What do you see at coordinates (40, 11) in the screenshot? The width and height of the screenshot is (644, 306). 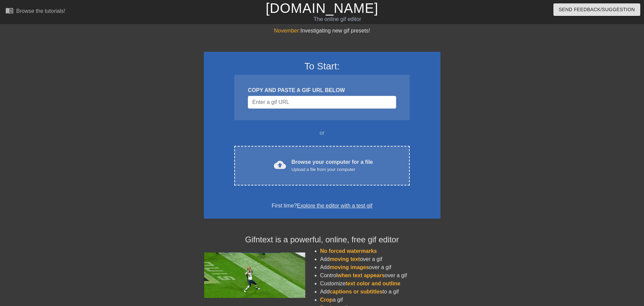 I see `div: Browse the tutorials!` at bounding box center [40, 11].